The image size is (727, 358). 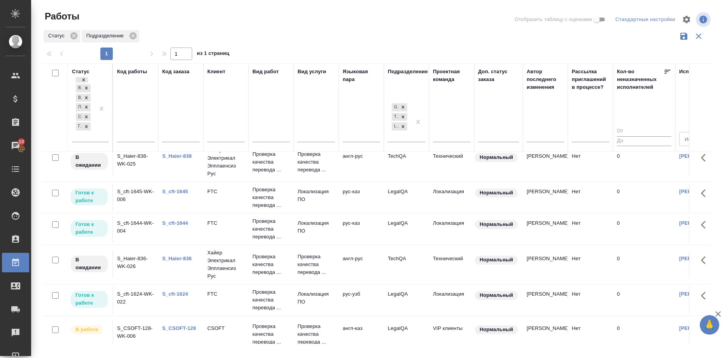 What do you see at coordinates (452, 75) in the screenshot?
I see `div: Проектная команда` at bounding box center [452, 75].